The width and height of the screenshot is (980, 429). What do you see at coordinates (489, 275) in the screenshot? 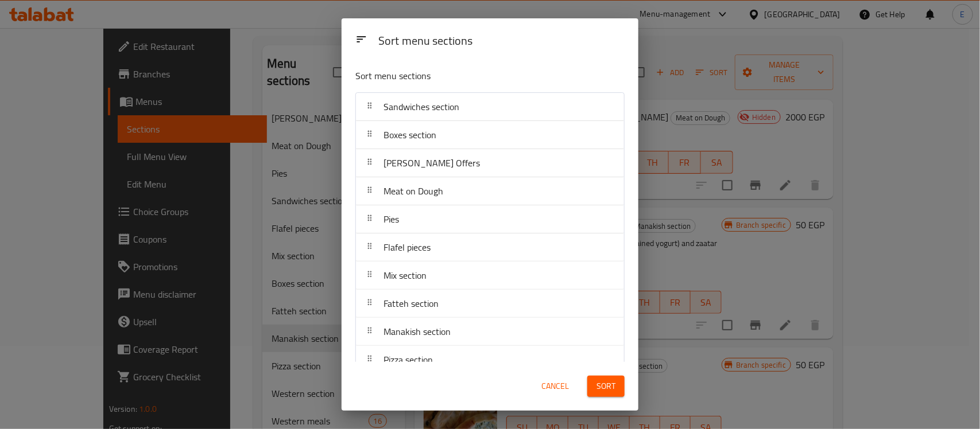
I see `div: Mix section` at bounding box center [489, 275].